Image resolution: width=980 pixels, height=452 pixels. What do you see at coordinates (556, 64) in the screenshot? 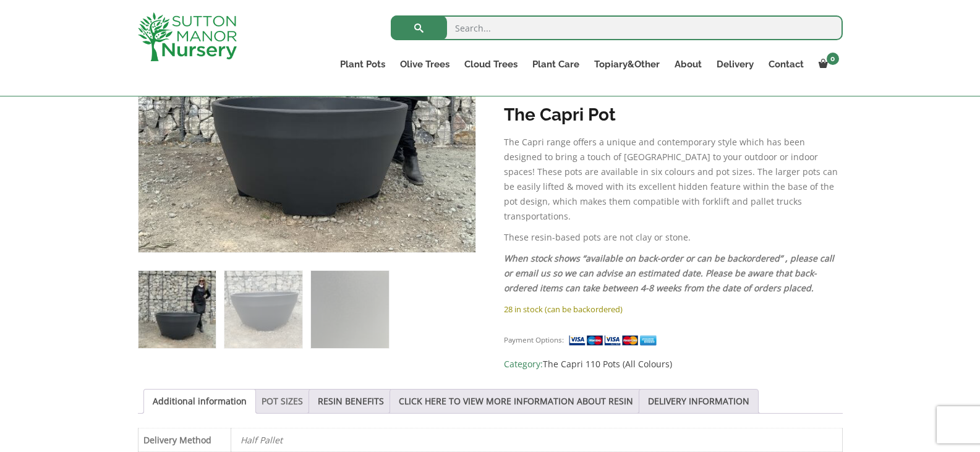
I see `a: Plant Care` at bounding box center [556, 64].